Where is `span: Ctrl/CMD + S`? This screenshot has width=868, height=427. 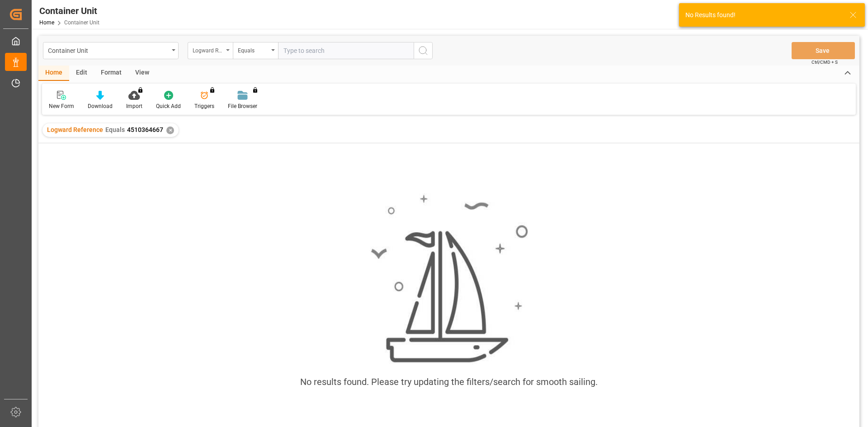
span: Ctrl/CMD + S is located at coordinates (824, 62).